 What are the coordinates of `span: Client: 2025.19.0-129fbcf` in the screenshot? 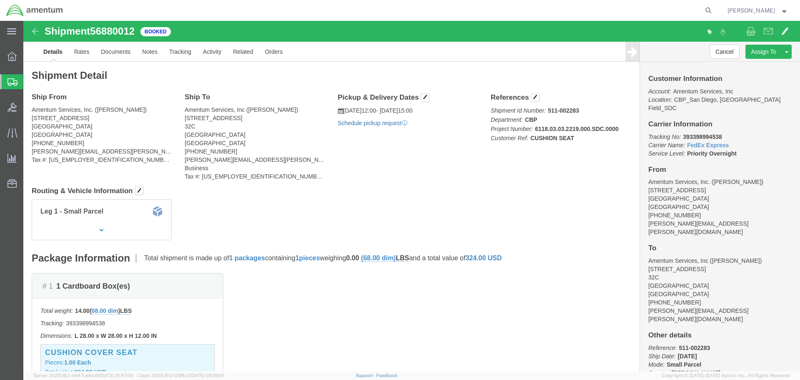 It's located at (180, 375).